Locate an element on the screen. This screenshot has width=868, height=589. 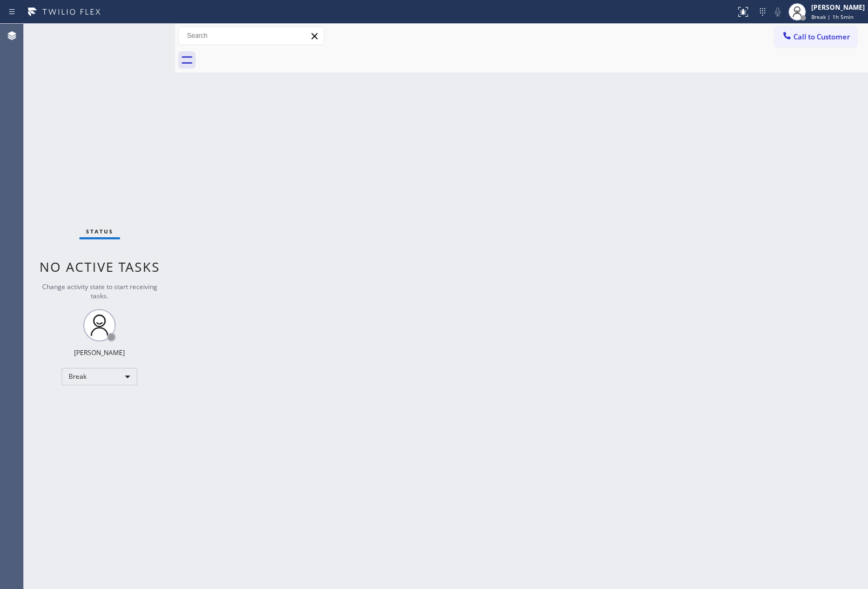
span: Change activity state to start receiving tasks. is located at coordinates (99, 291).